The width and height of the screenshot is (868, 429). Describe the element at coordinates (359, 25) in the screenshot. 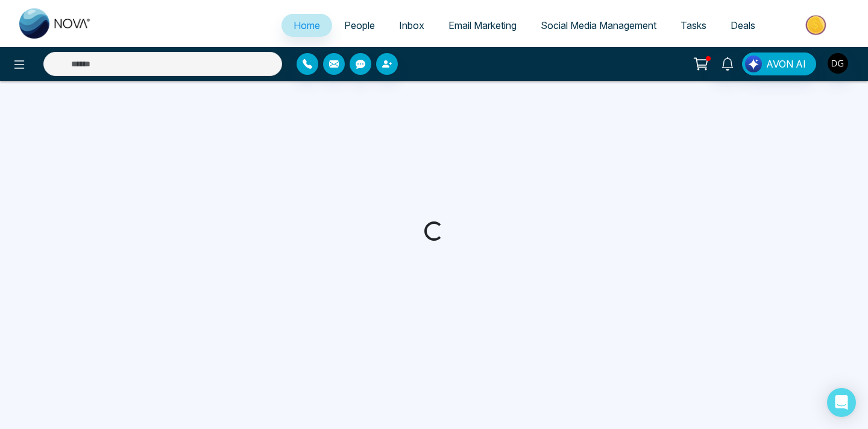

I see `span: People` at that location.